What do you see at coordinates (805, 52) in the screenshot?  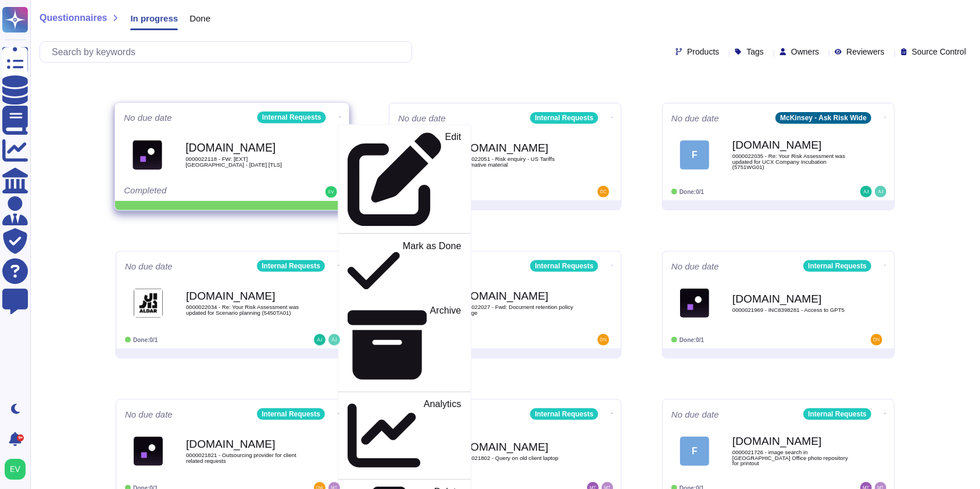 I see `span: Owners` at bounding box center [805, 52].